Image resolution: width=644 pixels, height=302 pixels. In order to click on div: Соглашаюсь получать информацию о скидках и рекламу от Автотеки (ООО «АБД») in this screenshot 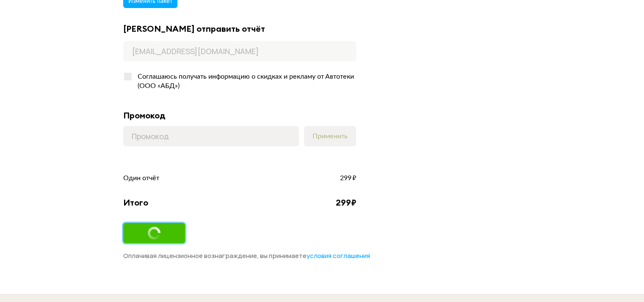, I will do `click(244, 81)`.